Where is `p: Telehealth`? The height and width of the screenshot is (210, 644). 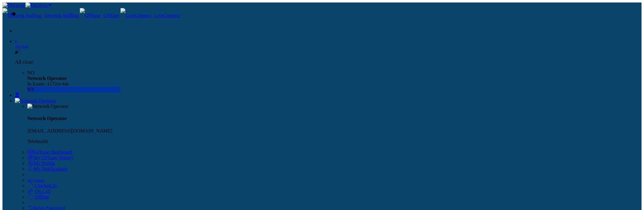 p: Telehealth is located at coordinates (334, 142).